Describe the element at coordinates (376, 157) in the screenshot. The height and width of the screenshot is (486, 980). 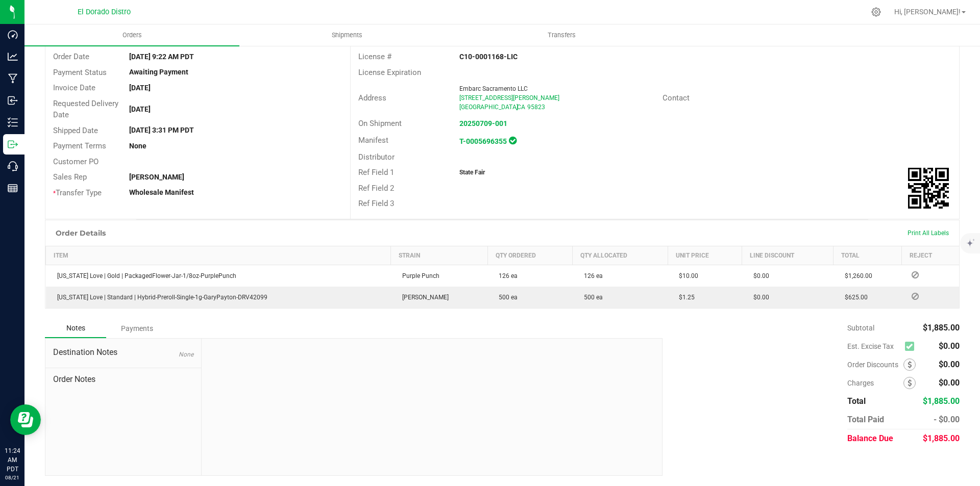
I see `span: Distributor` at that location.